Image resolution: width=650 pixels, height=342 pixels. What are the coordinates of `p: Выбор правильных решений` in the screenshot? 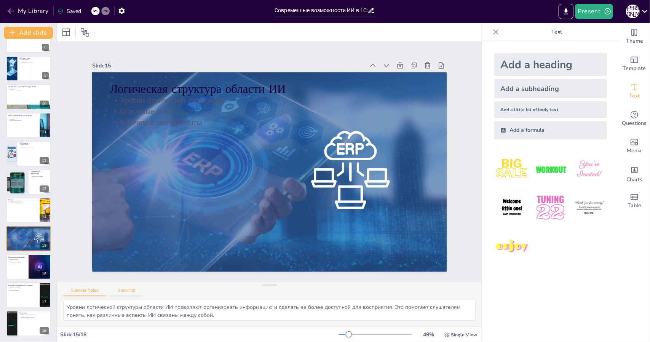 It's located at (23, 204).